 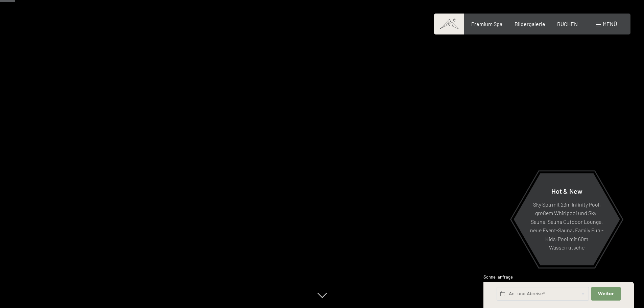 What do you see at coordinates (567, 24) in the screenshot?
I see `span: BUCHEN` at bounding box center [567, 24].